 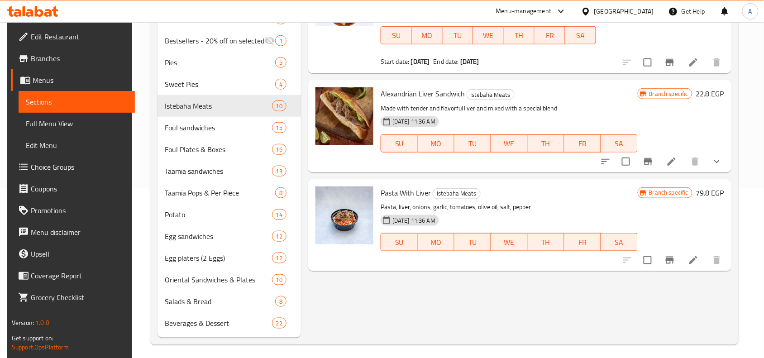 What do you see at coordinates (345, 116) in the screenshot?
I see `img: Alexandrian Liver Sandwich` at bounding box center [345, 116].